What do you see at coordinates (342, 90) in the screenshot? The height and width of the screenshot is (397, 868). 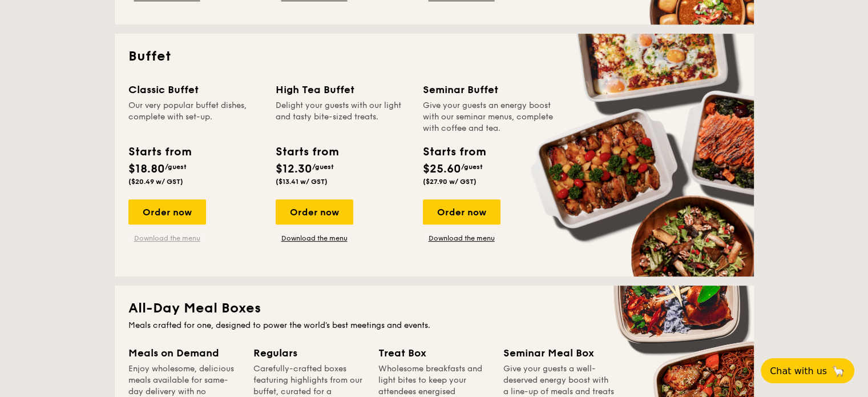 I see `div: High Tea Buffet` at bounding box center [342, 90].